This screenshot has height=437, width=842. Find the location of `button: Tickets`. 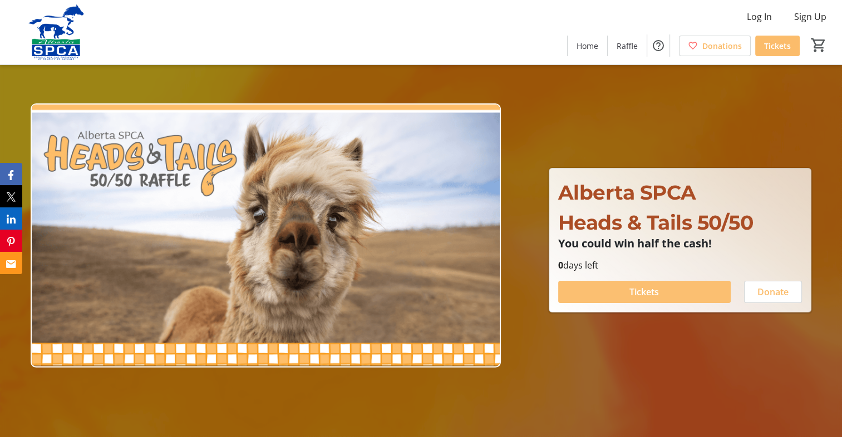

button: Tickets is located at coordinates (644, 292).